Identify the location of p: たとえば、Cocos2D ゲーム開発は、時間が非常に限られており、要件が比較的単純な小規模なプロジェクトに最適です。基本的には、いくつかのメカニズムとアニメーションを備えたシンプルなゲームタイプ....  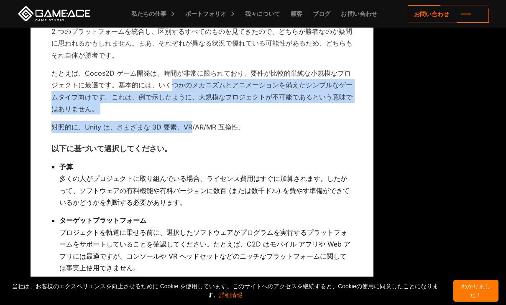
(202, 91).